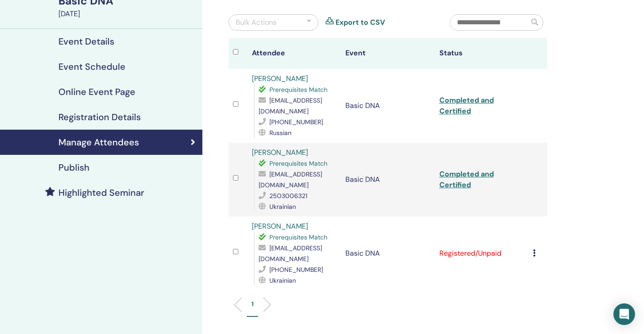 The image size is (644, 334). What do you see at coordinates (388, 53) in the screenshot?
I see `th: Event` at bounding box center [388, 53].